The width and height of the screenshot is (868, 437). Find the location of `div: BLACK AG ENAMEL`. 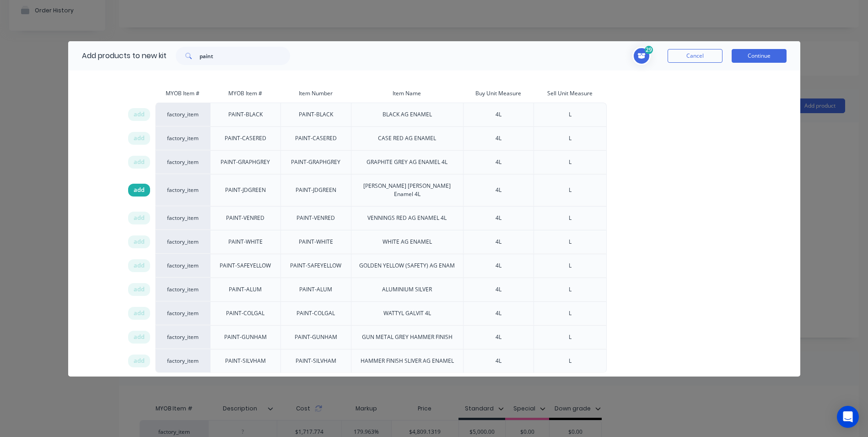

div: BLACK AG ENAMEL is located at coordinates (407, 115).